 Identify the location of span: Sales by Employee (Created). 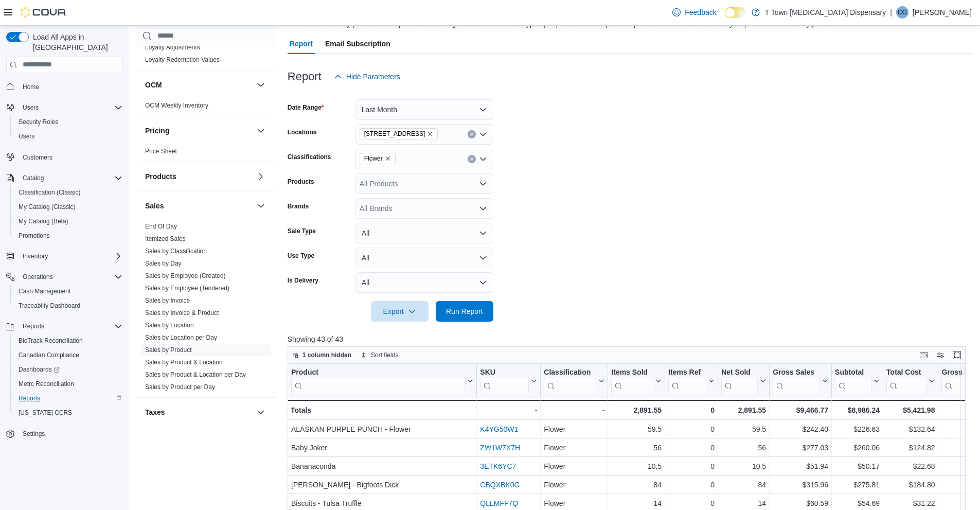
(185, 275).